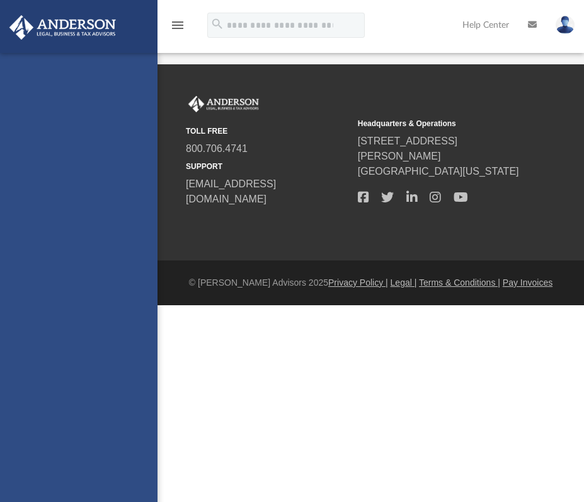 The height and width of the screenshot is (502, 584). I want to click on img: User Pic, so click(565, 25).